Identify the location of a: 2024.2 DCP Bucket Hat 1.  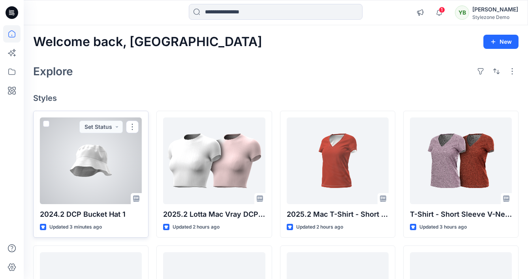
(91, 161).